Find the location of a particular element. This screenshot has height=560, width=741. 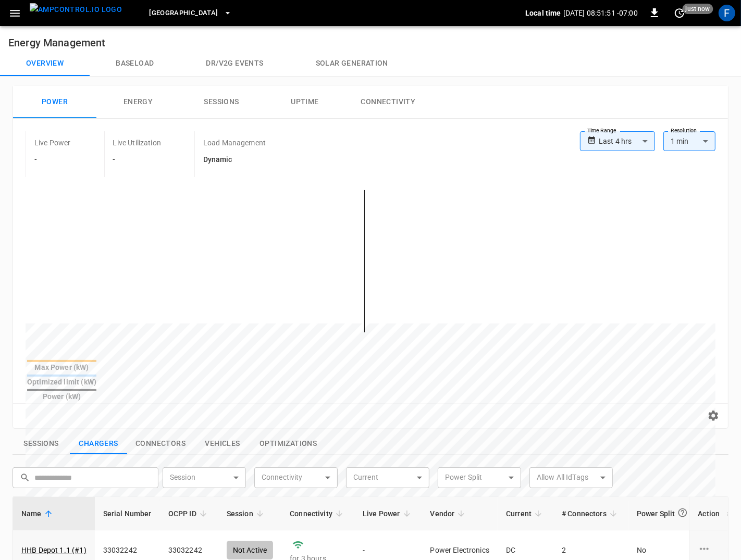

p: Load Management is located at coordinates (234, 143).